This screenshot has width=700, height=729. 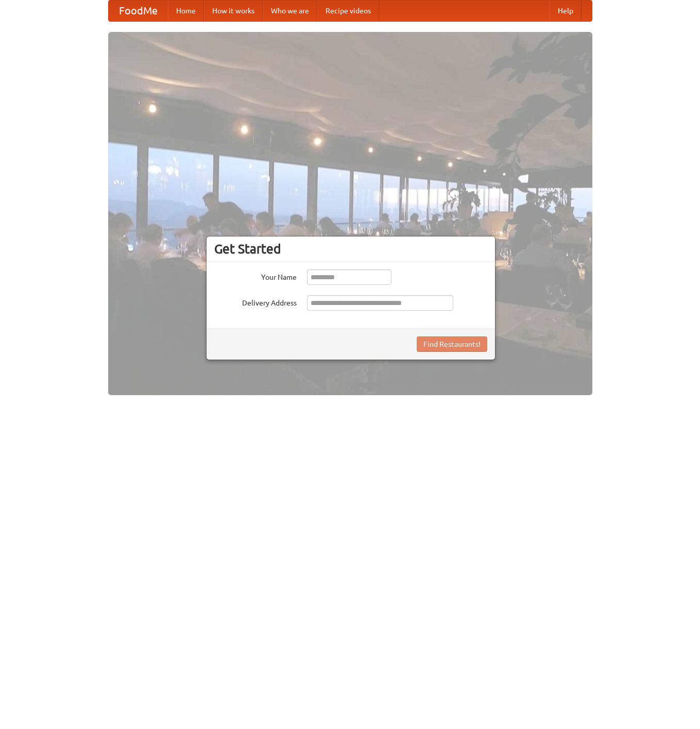 What do you see at coordinates (234, 10) in the screenshot?
I see `a: How it works` at bounding box center [234, 10].